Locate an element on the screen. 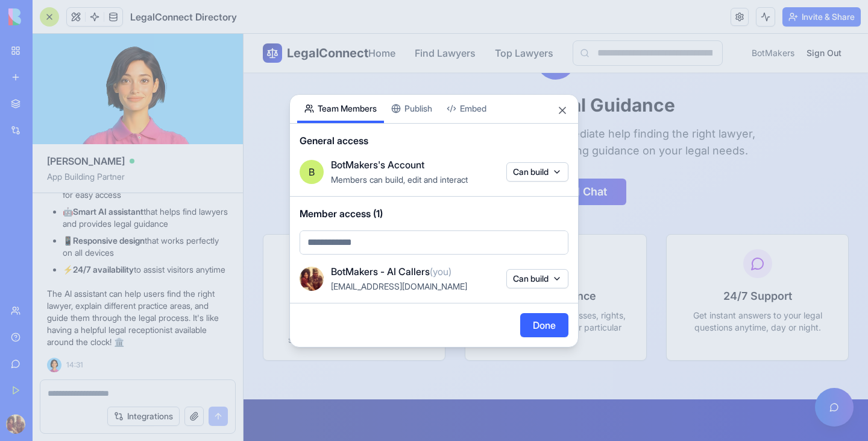  p: Get personalized lawyer recommendations based on your specific legal needs and location. is located at coordinates (111, 293).